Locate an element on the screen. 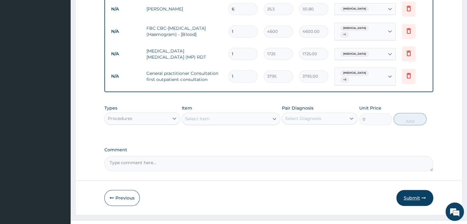 The width and height of the screenshot is (467, 224). button: Add is located at coordinates (410, 119).